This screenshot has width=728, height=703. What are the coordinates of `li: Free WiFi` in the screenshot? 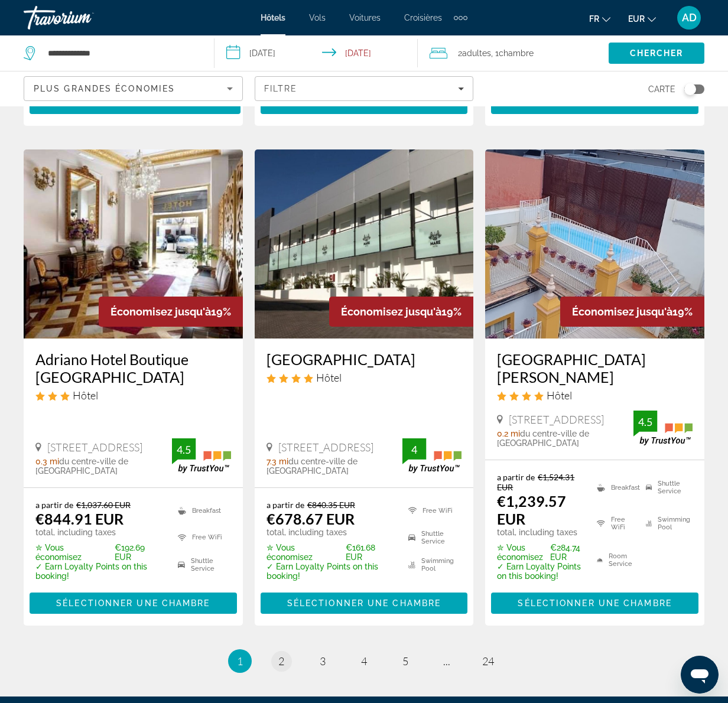 It's located at (201, 537).